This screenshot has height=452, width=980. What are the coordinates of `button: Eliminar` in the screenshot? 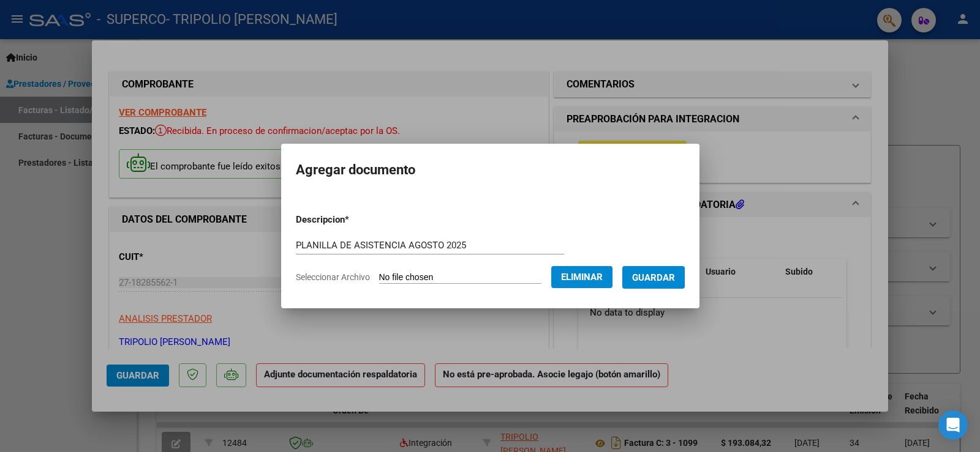 It's located at (582, 278).